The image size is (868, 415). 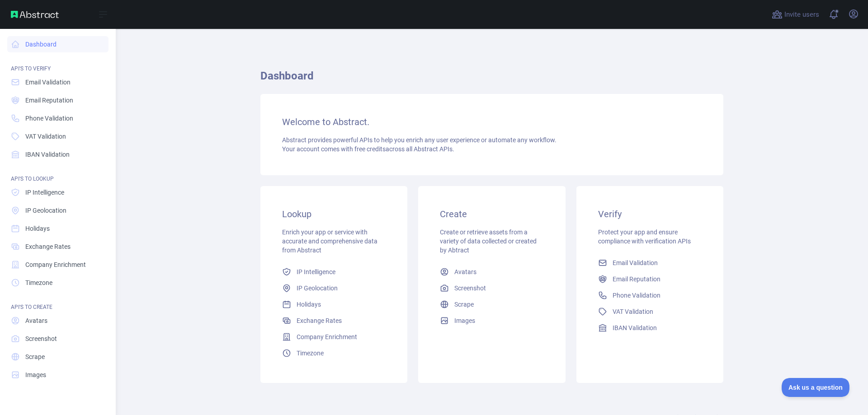 What do you see at coordinates (58, 302) in the screenshot?
I see `div: API'S TO CREATE` at bounding box center [58, 302].